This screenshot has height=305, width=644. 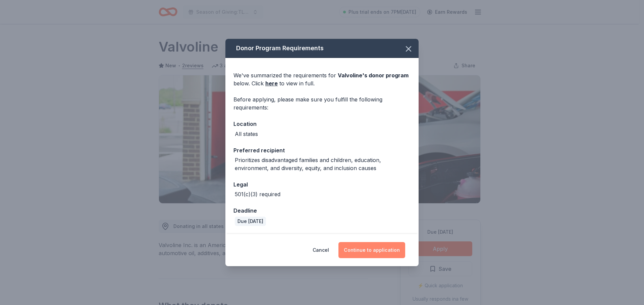 I want to click on button: Cancel, so click(x=321, y=250).